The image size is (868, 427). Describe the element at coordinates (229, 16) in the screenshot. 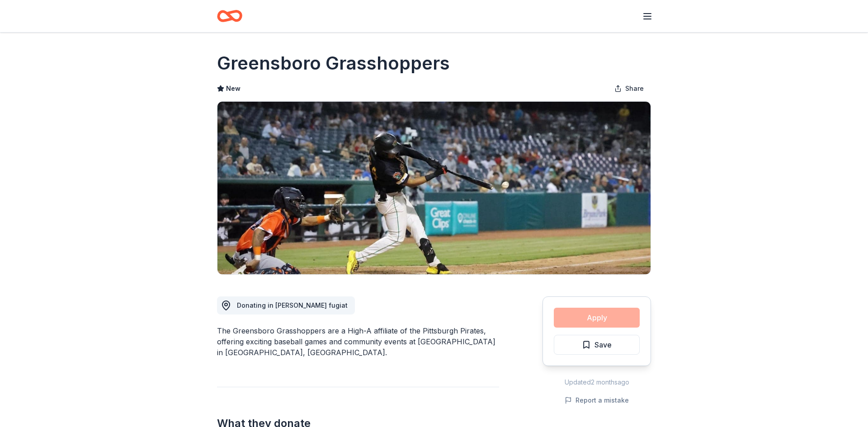

I see `a: Home` at that location.